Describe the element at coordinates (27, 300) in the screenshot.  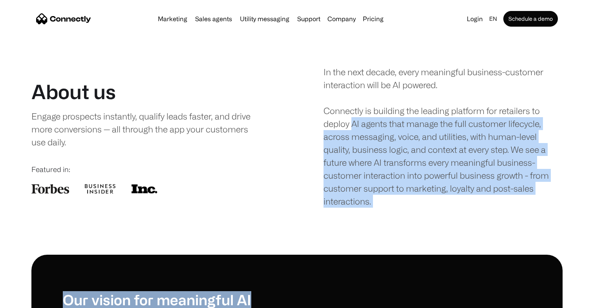
I see `aside: Language selected: English` at that location.